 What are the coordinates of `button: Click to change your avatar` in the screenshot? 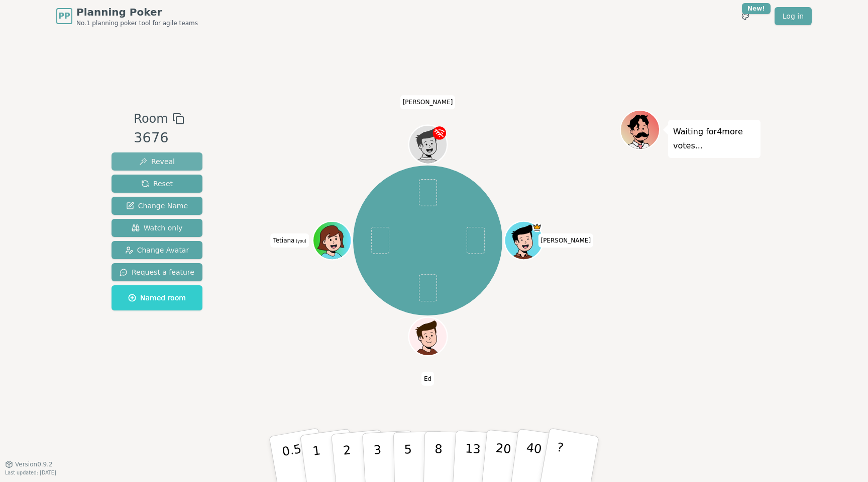 It's located at (332, 241).